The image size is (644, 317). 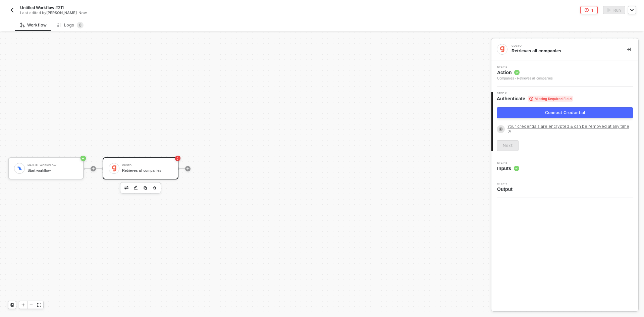 What do you see at coordinates (39, 305) in the screenshot?
I see `span: icon-expand` at bounding box center [39, 305].